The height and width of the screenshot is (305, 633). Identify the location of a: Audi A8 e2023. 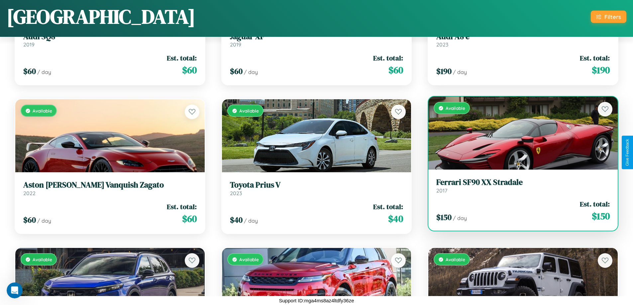
(523, 40).